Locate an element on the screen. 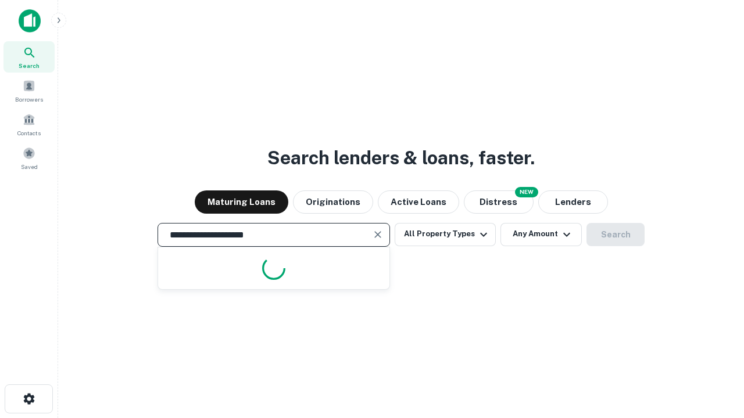 The image size is (744, 418). a: Search is located at coordinates (29, 57).